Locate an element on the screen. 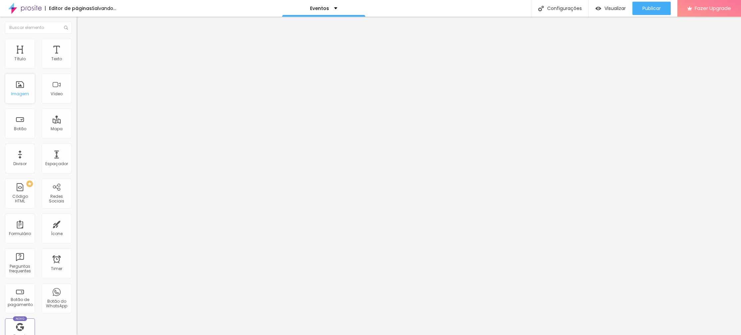 Image resolution: width=741 pixels, height=335 pixels. button: Visualizar is located at coordinates (610, 8).